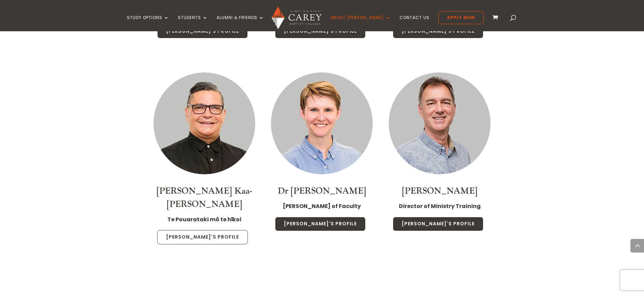 This screenshot has width=644, height=295. What do you see at coordinates (193, 23) in the screenshot?
I see `a: Students` at bounding box center [193, 23].